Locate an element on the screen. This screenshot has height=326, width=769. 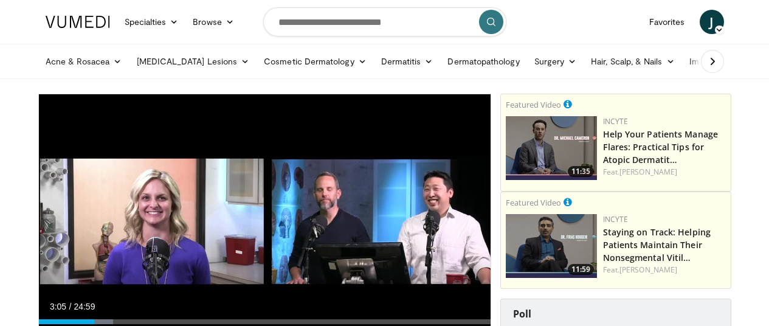
strong: Poll is located at coordinates (522, 314).